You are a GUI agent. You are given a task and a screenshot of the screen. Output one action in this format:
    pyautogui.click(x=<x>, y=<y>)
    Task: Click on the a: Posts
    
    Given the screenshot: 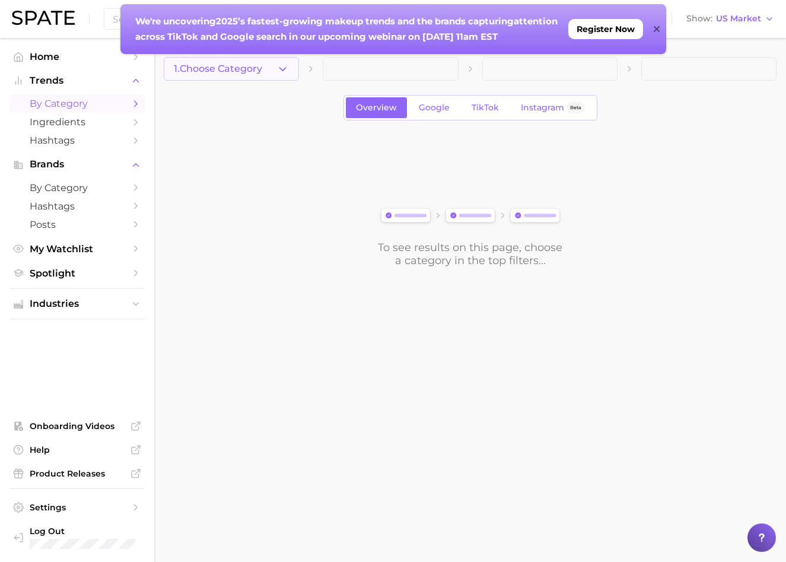 What is the action you would take?
    pyautogui.click(x=77, y=224)
    